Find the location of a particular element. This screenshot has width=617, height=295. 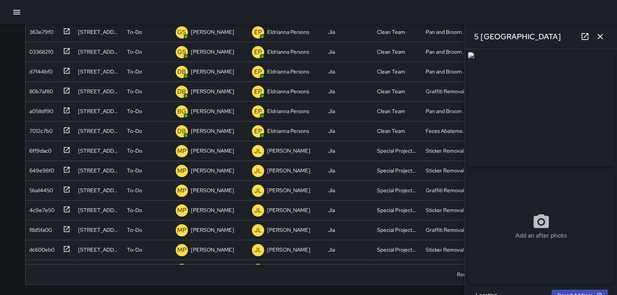

div: 033682f0 is located at coordinates (40, 50).